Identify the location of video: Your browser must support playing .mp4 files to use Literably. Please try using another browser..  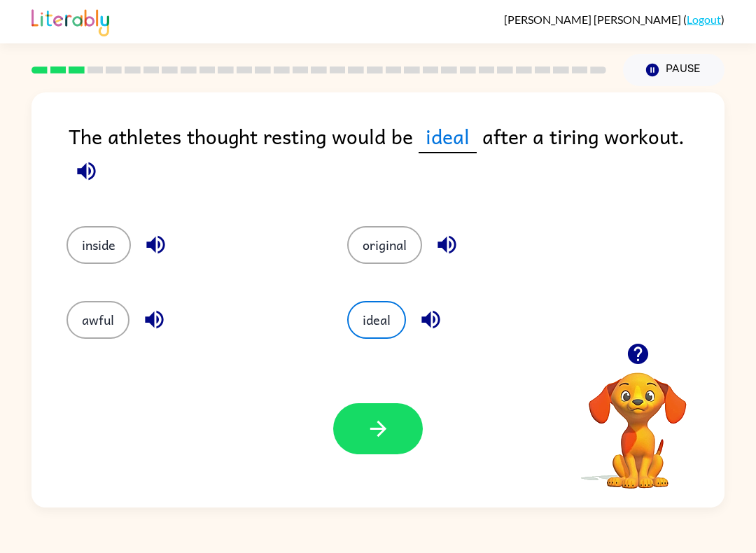
(638, 421).